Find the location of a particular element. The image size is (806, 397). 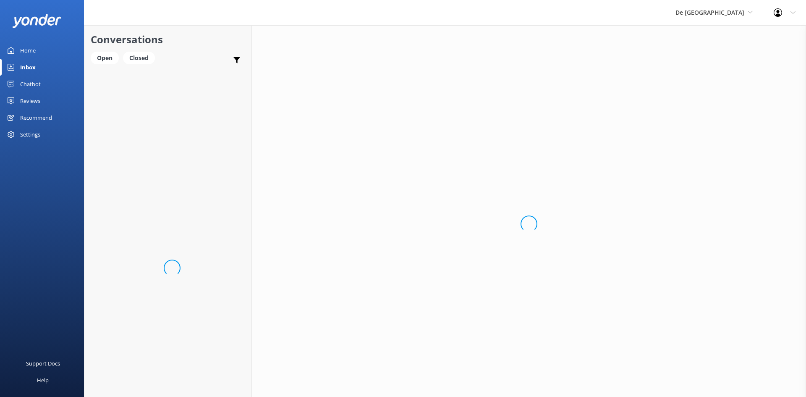

div: Recommend is located at coordinates (36, 118).